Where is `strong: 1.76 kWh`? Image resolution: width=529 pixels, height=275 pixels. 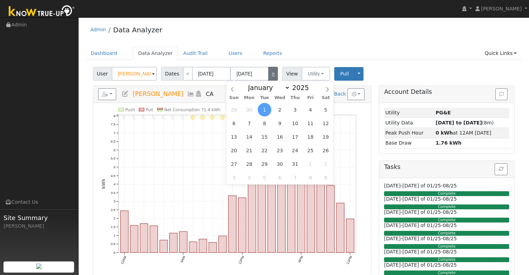 strong: 1.76 kWh is located at coordinates (448, 143).